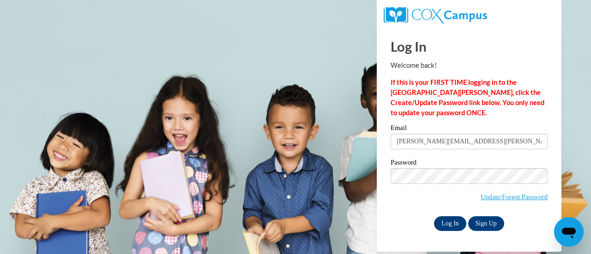 Image resolution: width=591 pixels, height=254 pixels. Describe the element at coordinates (469, 129) in the screenshot. I see `label: Email` at that location.